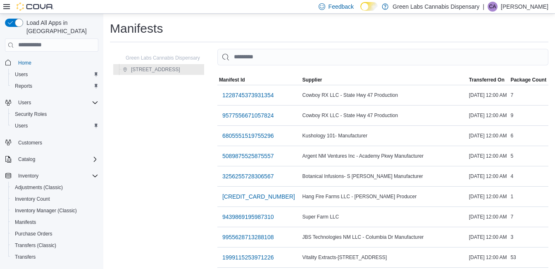 The image size is (555, 269). Describe the element at coordinates (350, 115) in the screenshot. I see `span: Cowboy RX LLC - State Hwy 47 Production` at that location.